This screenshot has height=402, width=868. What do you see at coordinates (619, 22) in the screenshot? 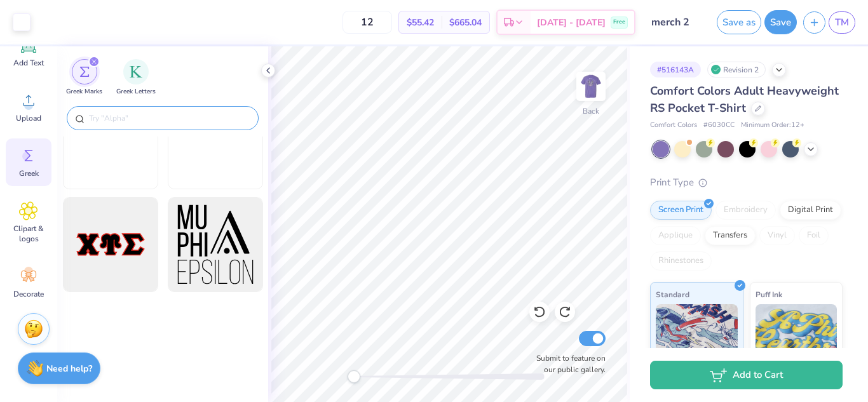
I see `span: Free` at bounding box center [619, 22].